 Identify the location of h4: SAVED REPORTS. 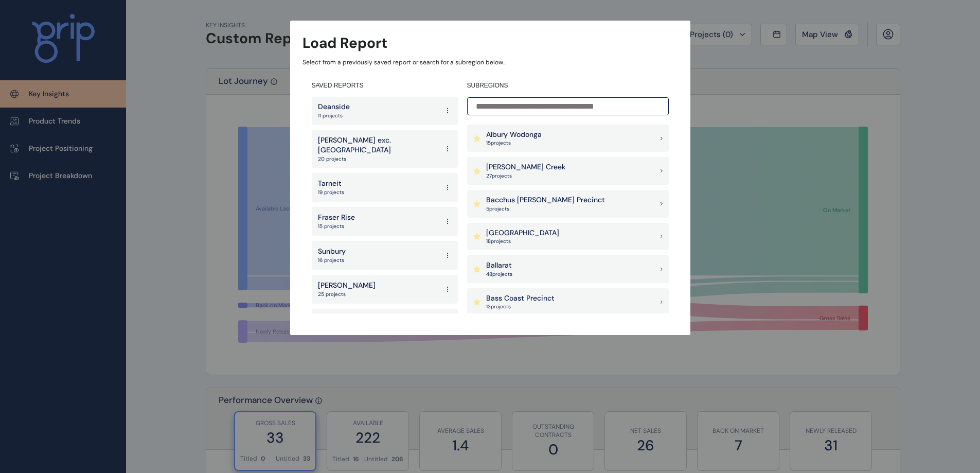
(385, 85).